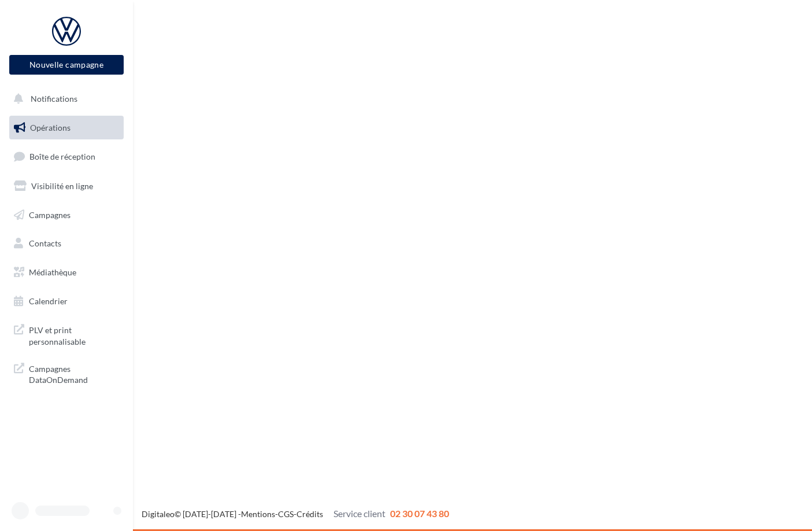 This screenshot has width=812, height=531. Describe the element at coordinates (66, 272) in the screenshot. I see `a: Médiathèque` at that location.